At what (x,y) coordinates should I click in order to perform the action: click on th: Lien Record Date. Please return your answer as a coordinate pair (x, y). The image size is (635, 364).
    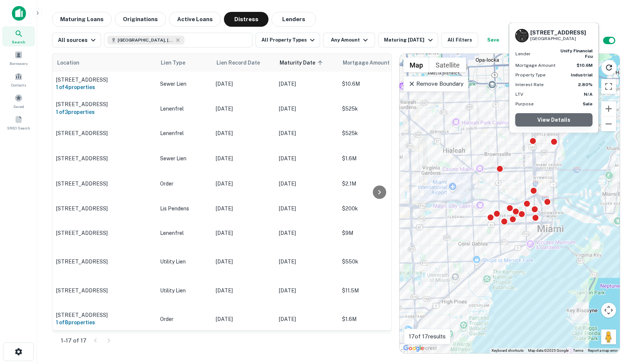
    Looking at the image, I should click on (244, 63).